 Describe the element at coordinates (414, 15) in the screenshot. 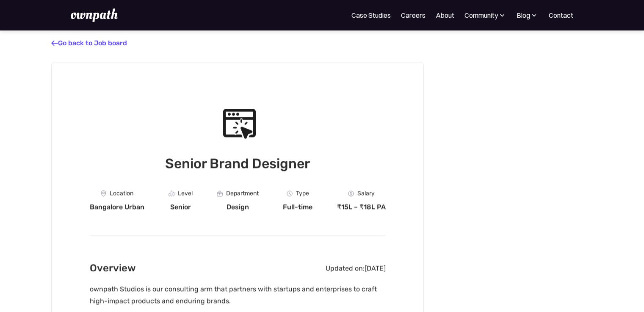

I see `a: Careers` at that location.